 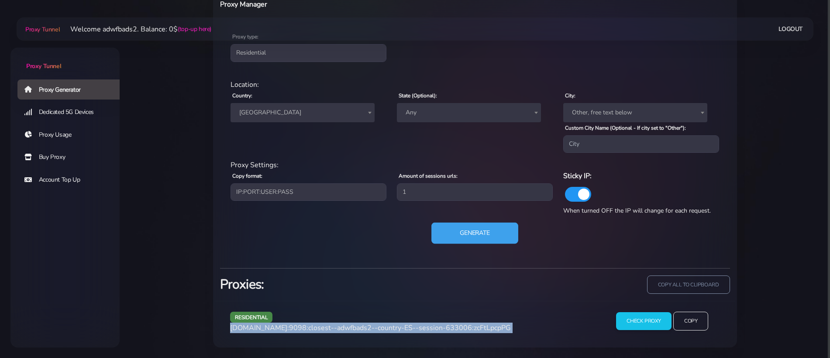 What do you see at coordinates (475, 85) in the screenshot?
I see `div: Location:` at bounding box center [475, 85].